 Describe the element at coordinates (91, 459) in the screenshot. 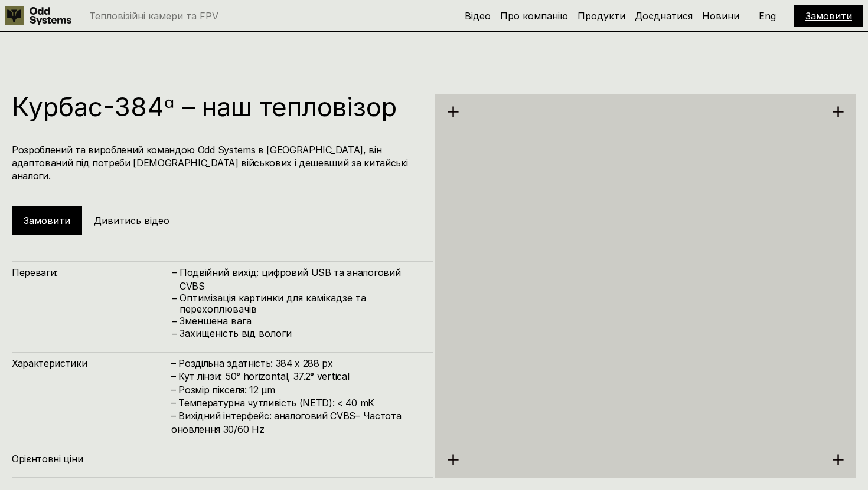

I see `h4: Орієнтовні ціни` at that location.